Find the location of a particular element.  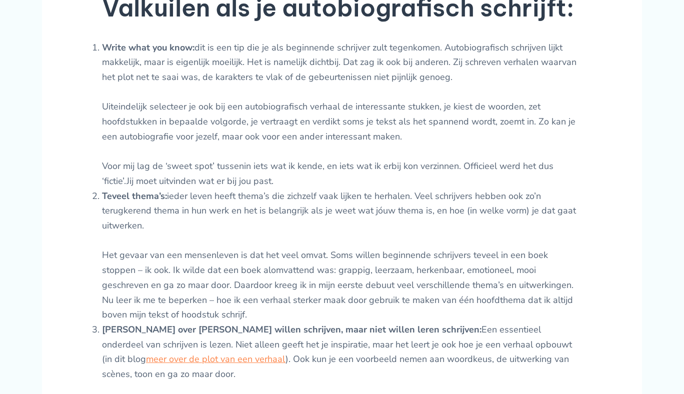

strong: Teveel is located at coordinates (116, 196).